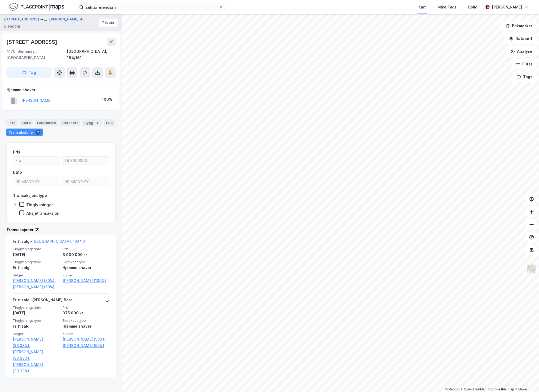 The width and height of the screenshot is (539, 392). Describe the element at coordinates (25, 133) in the screenshot. I see `div: Transaksjoner` at that location.